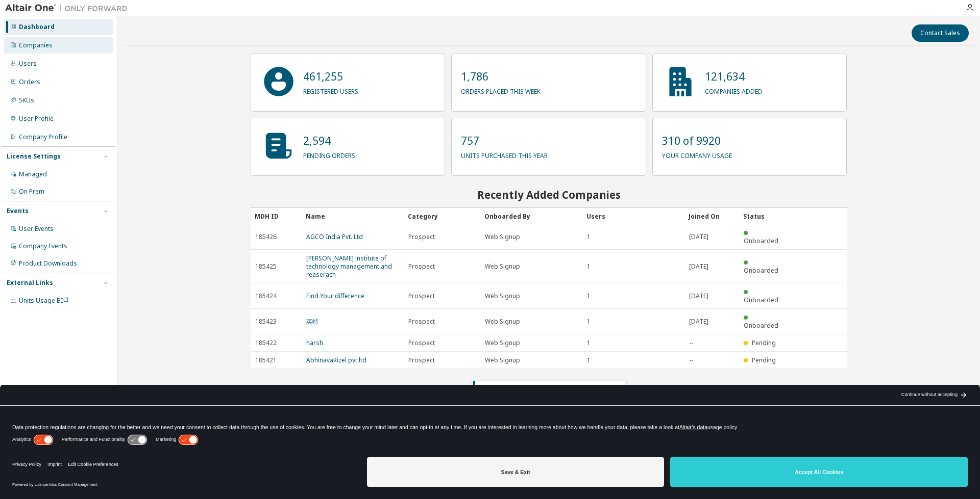 Image resolution: width=980 pixels, height=499 pixels. Describe the element at coordinates (315, 343) in the screenshot. I see `a: harsh` at that location.